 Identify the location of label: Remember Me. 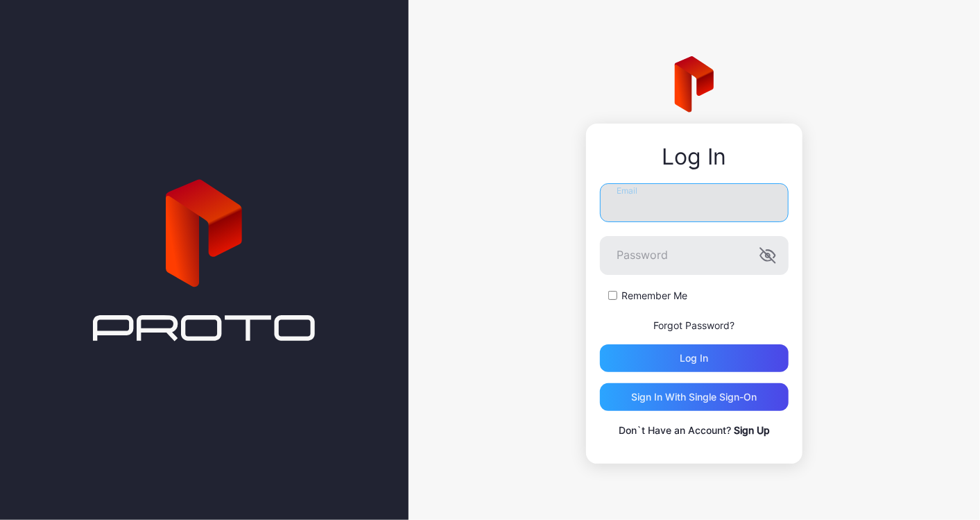
(654, 296).